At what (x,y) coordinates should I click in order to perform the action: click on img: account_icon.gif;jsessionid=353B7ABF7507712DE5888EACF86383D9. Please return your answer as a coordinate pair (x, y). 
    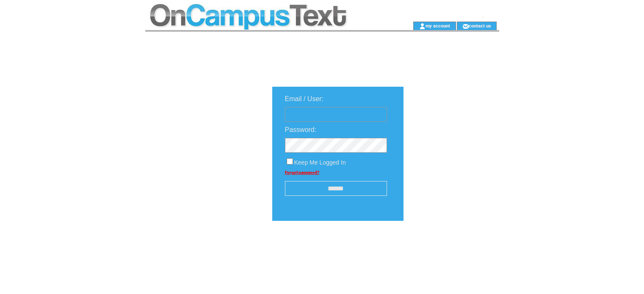
    Looking at the image, I should click on (422, 26).